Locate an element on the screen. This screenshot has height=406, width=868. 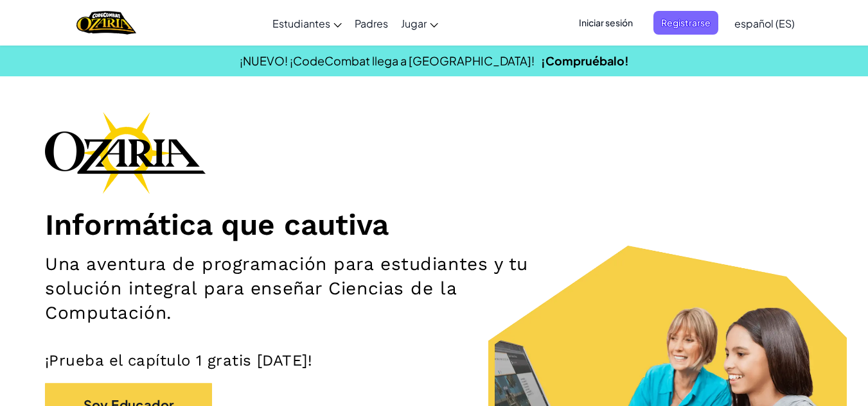
font: ¡Compruébalo! is located at coordinates (584, 60).